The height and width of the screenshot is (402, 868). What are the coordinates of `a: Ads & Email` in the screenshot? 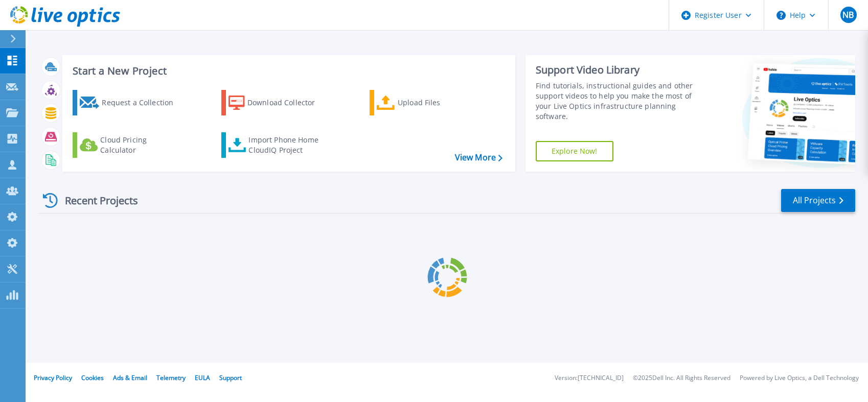 It's located at (129, 377).